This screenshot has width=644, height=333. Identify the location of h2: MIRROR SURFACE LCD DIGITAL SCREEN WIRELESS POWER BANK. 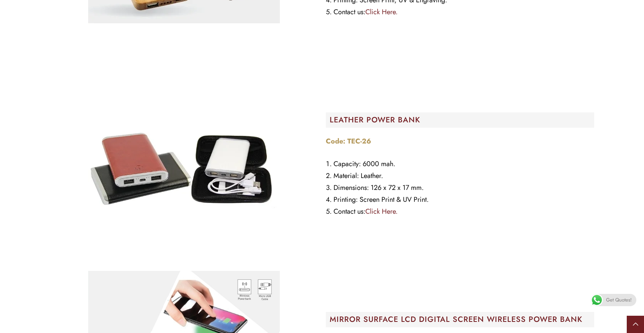
(462, 319).